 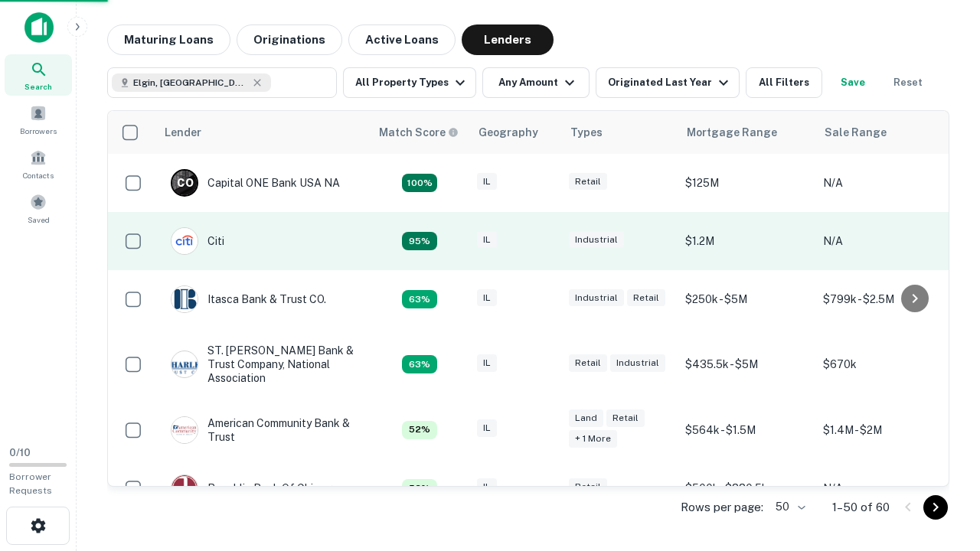 I want to click on div: Sale Range, so click(x=855, y=132).